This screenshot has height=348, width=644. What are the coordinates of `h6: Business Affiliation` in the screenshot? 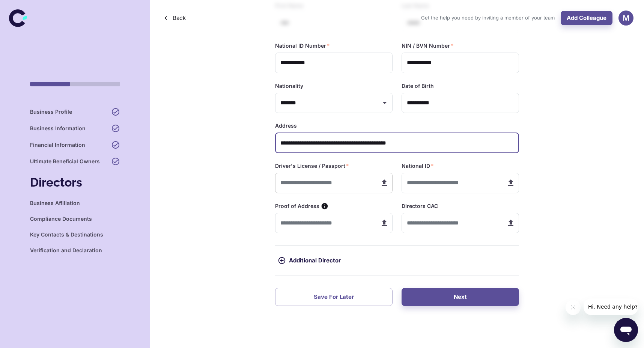 It's located at (55, 203).